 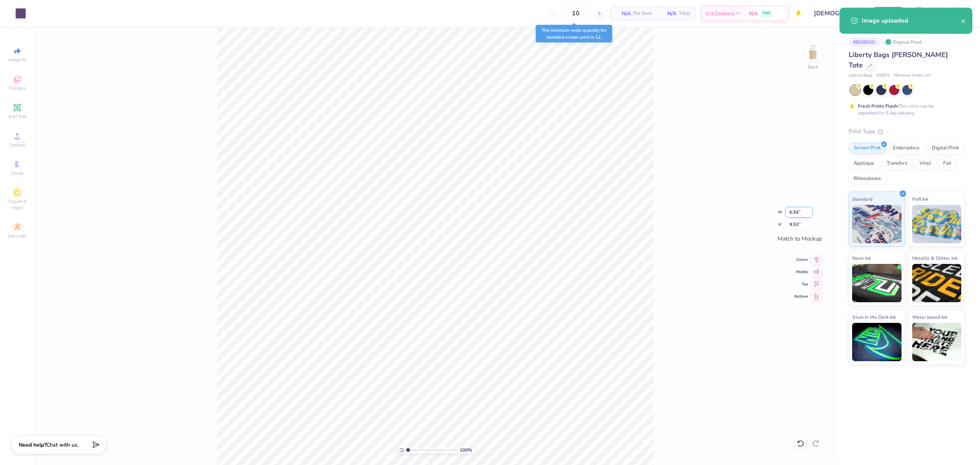 What do you see at coordinates (963, 20) in the screenshot?
I see `button: close` at bounding box center [963, 20].